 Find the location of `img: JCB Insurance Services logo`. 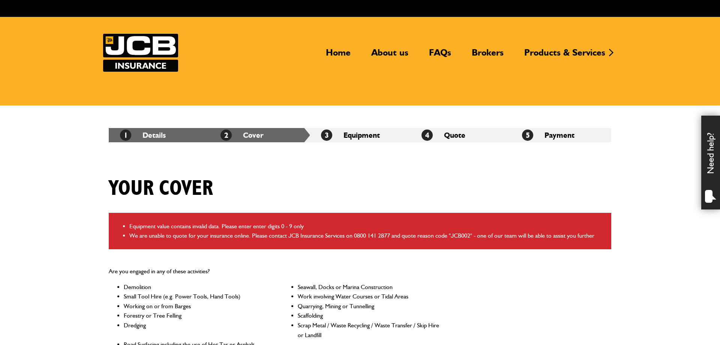

img: JCB Insurance Services logo is located at coordinates (141, 53).